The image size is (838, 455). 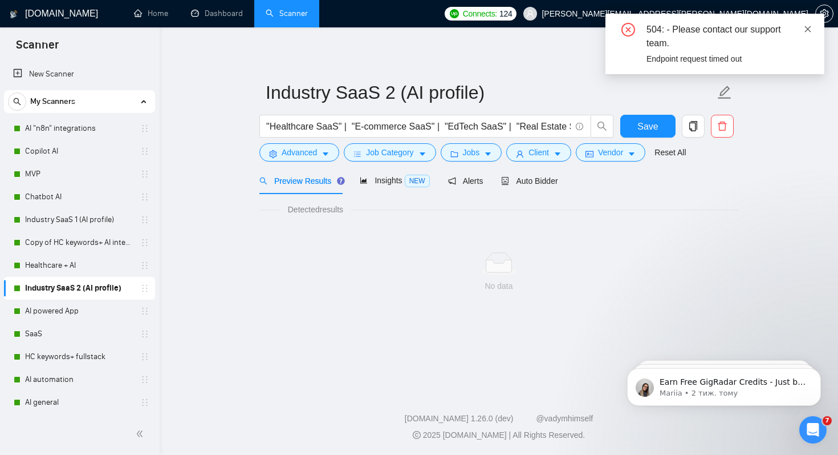 I want to click on span: copy, so click(x=694, y=126).